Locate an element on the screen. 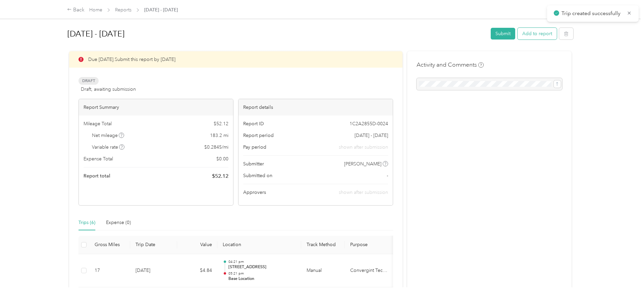  td: $4.84 is located at coordinates (197, 271).